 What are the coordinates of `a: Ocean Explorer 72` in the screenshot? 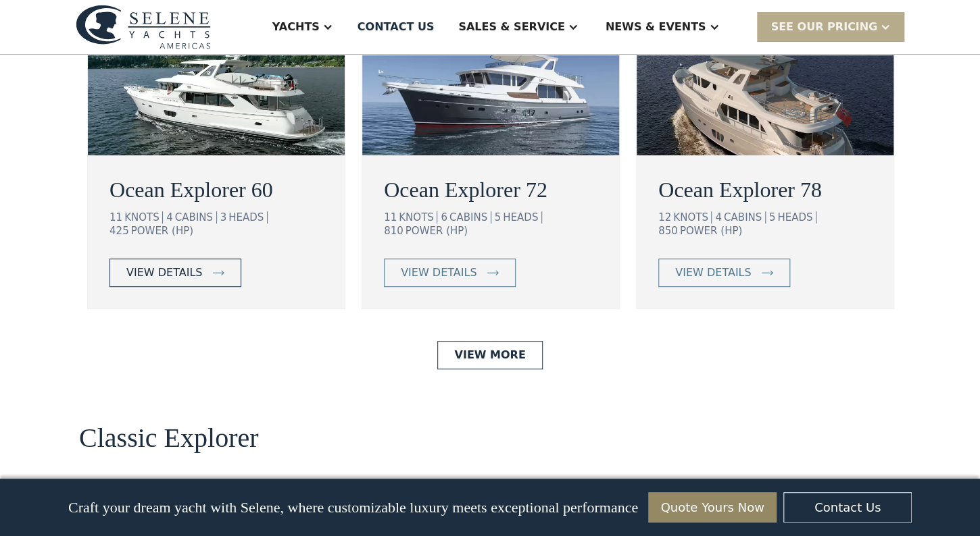 It's located at (490, 190).